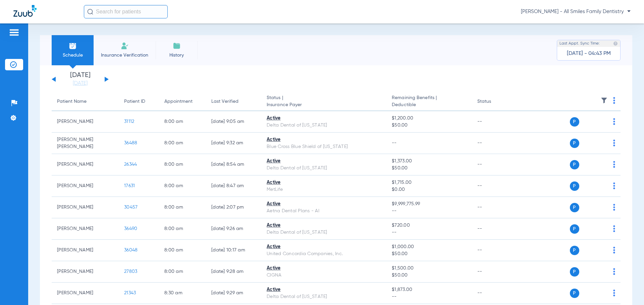 The height and width of the screenshot is (305, 644). Describe the element at coordinates (177, 56) in the screenshot. I see `span: History` at that location.